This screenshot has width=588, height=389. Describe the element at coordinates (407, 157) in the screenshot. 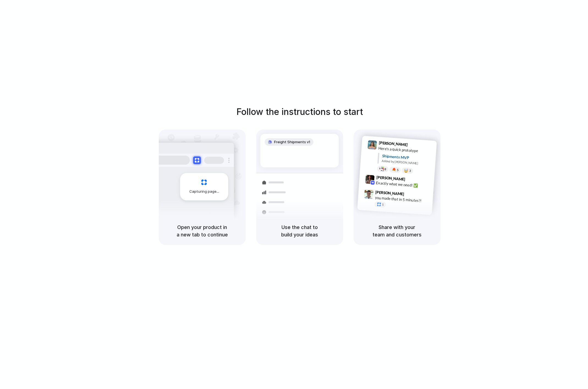

I see `div: Shipments MVP` at that location.